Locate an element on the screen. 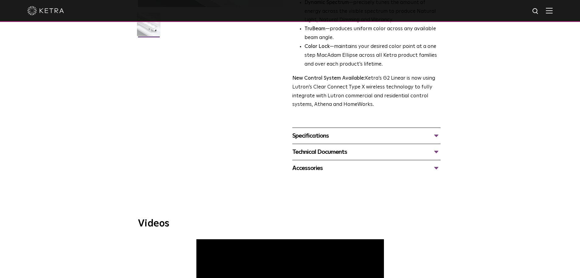 The image size is (580, 278). strong: TruBeam is located at coordinates (315, 29).